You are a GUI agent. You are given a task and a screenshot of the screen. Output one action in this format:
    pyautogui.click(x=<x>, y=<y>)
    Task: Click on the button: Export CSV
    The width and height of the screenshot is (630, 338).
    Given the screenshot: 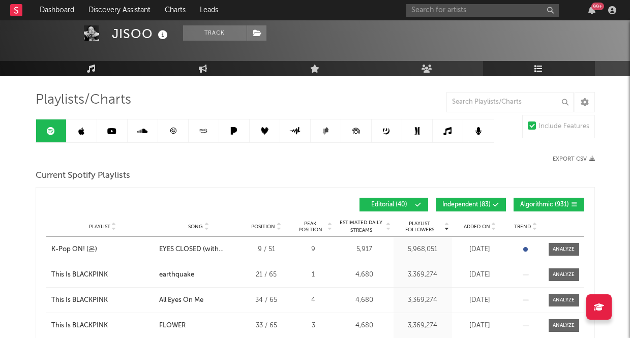 What is the action you would take?
    pyautogui.click(x=574, y=159)
    